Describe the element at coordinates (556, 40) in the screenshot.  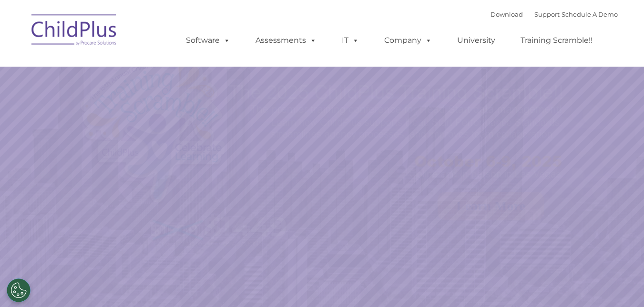
I see `a: Training Scramble!!` at that location.